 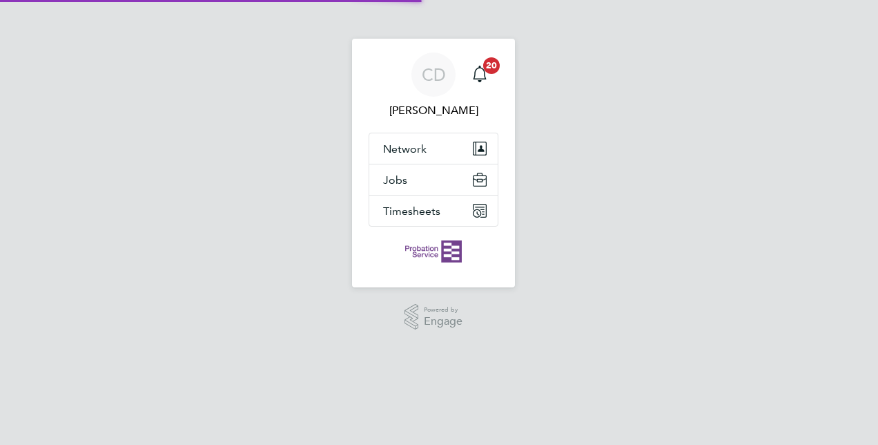 I want to click on button: Timesheets, so click(x=434, y=211).